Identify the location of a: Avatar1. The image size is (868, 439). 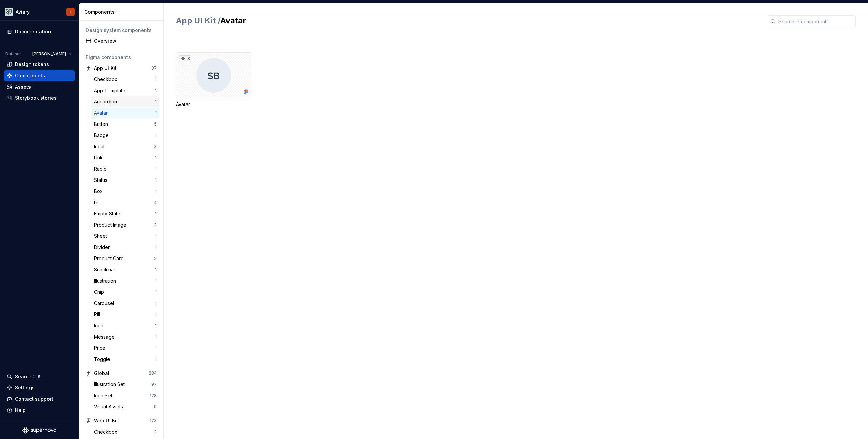
(125, 113).